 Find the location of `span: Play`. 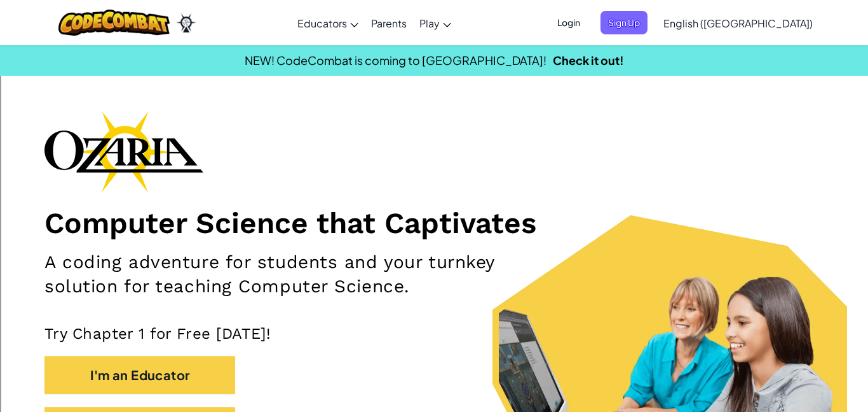

span: Play is located at coordinates (430, 23).